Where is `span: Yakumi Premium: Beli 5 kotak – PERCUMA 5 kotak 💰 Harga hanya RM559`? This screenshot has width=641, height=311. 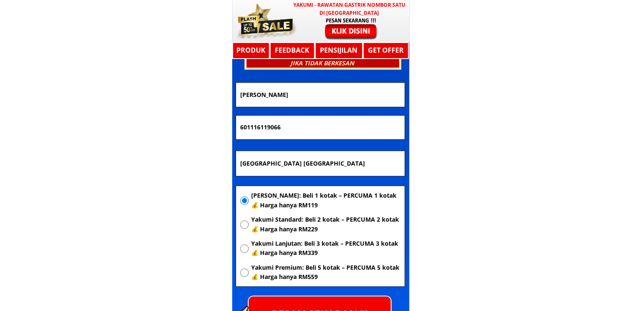 span: Yakumi Premium: Beli 5 kotak – PERCUMA 5 kotak 💰 Harga hanya RM559 is located at coordinates (326, 272).